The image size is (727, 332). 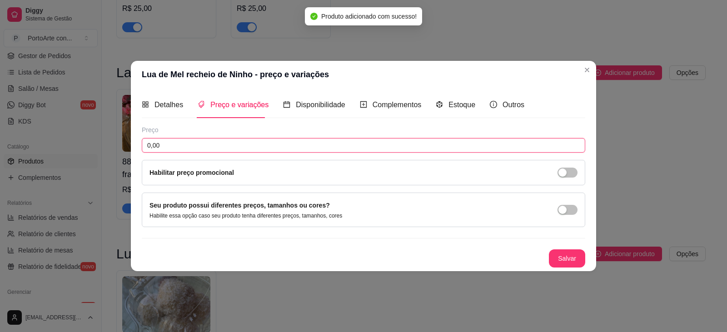 What do you see at coordinates (246, 216) in the screenshot?
I see `p: Habilite essa opção caso seu produto tenha diferentes preços, tamanhos, cores` at bounding box center [246, 216].